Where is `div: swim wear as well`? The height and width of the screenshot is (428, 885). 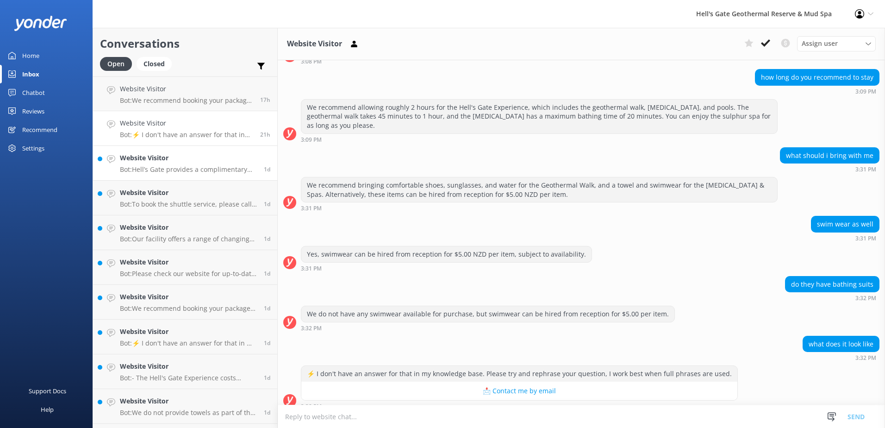 div: swim wear as well is located at coordinates (845, 224).